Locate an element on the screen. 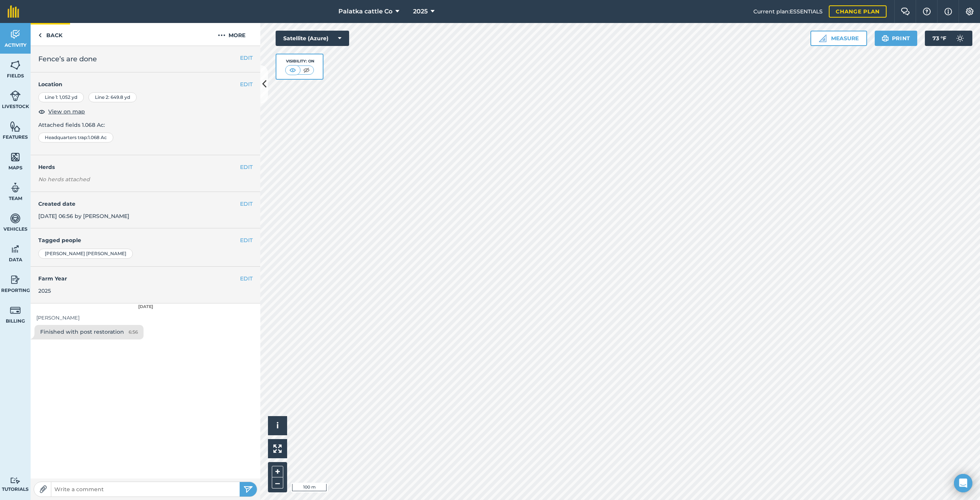 The height and width of the screenshot is (500, 980). button: More is located at coordinates (232, 34).